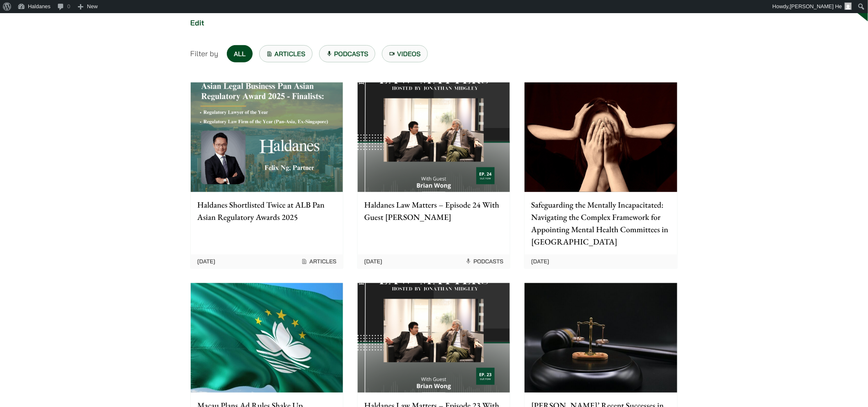 The width and height of the screenshot is (868, 407). What do you see at coordinates (197, 22) in the screenshot?
I see `a: Edit` at bounding box center [197, 22].